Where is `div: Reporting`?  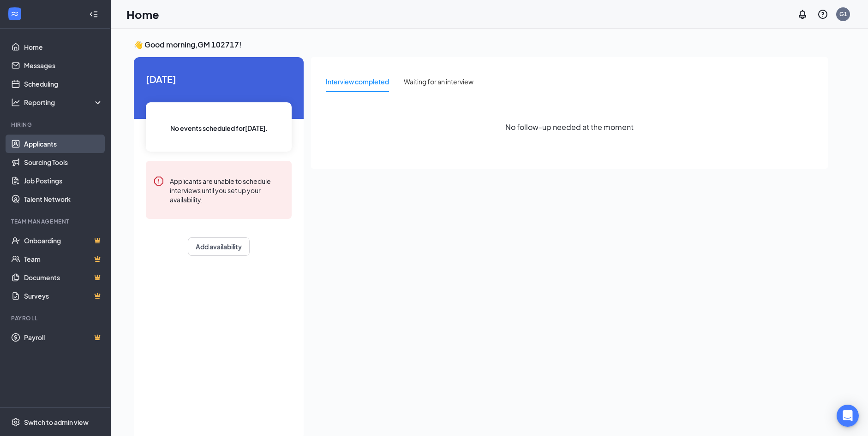 div: Reporting is located at coordinates (63, 102).